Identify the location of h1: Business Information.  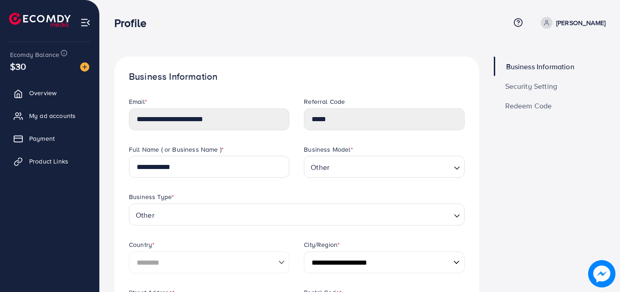
(296, 77).